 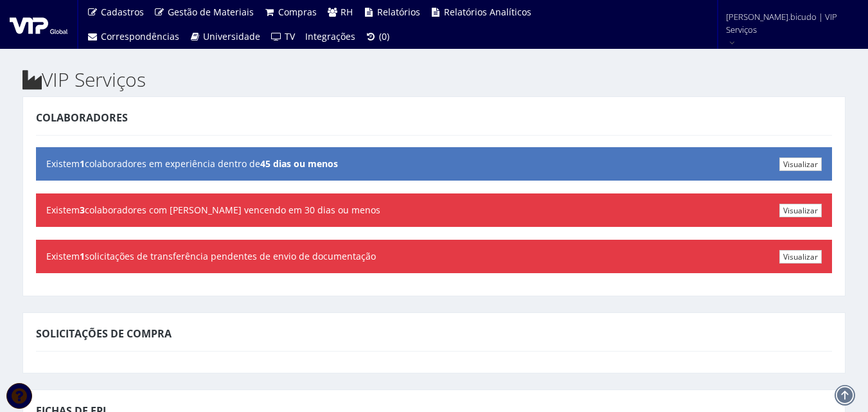 What do you see at coordinates (82, 210) in the screenshot?
I see `b: 3` at bounding box center [82, 210].